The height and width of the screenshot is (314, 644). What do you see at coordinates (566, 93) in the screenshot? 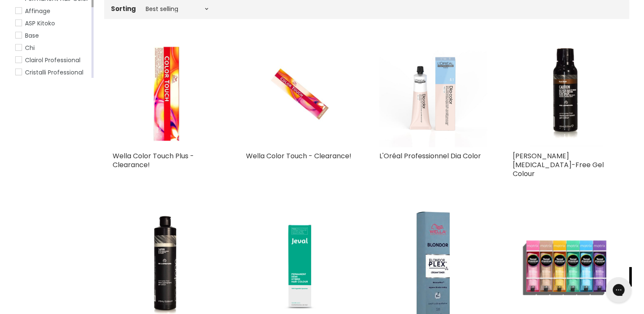
I see `img: De Lorenzo Novatone Ammonia-Free Gel Colour` at bounding box center [566, 93].